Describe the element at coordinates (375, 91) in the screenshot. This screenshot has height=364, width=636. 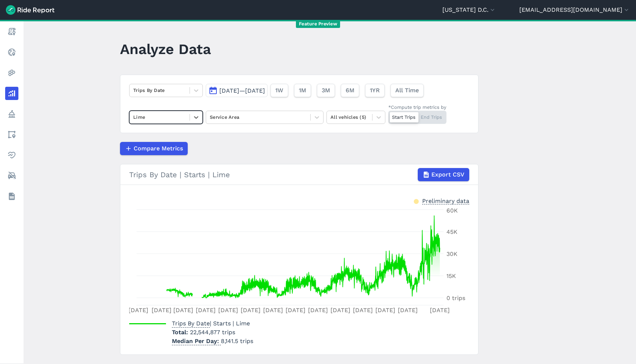
I see `button: 1YR` at that location.